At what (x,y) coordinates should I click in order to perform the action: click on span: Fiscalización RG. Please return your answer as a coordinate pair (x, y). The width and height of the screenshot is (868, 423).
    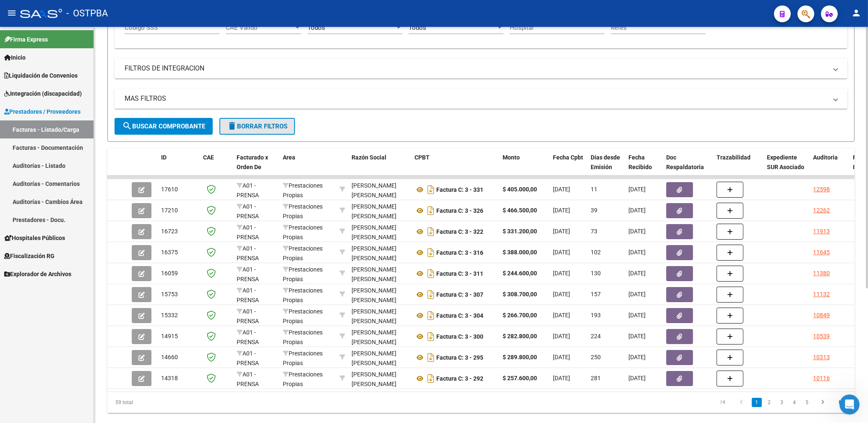
    Looking at the image, I should click on (29, 256).